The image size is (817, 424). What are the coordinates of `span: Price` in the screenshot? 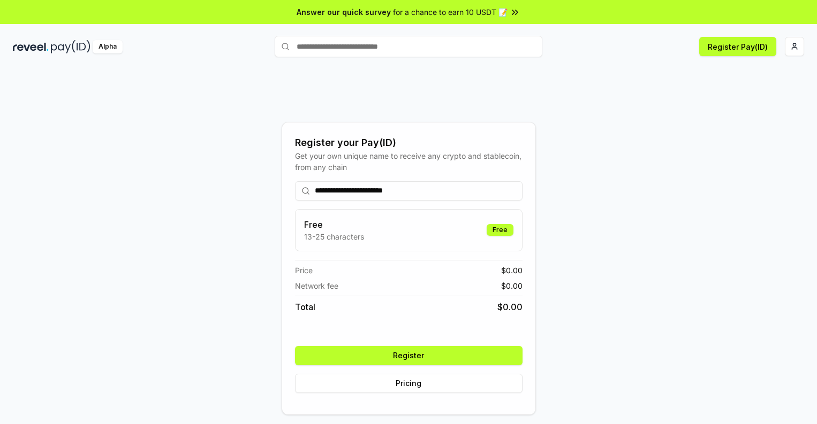 It's located at (303, 270).